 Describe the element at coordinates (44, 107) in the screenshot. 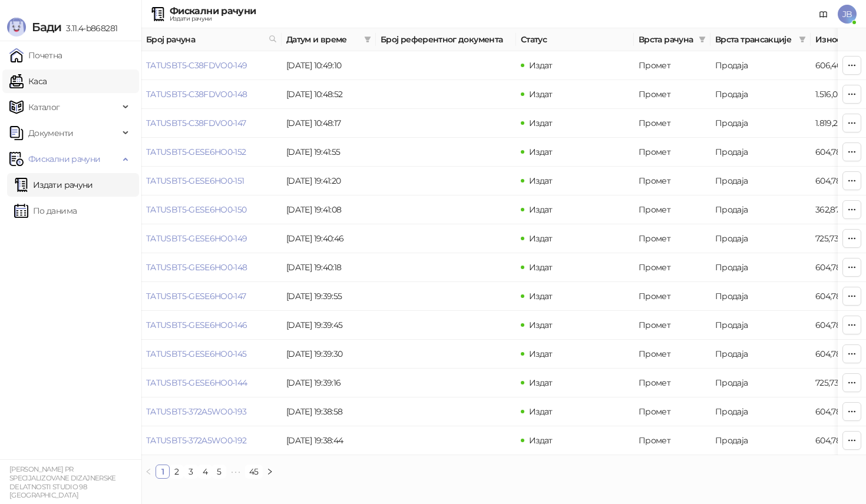

I see `span: Каталог` at that location.